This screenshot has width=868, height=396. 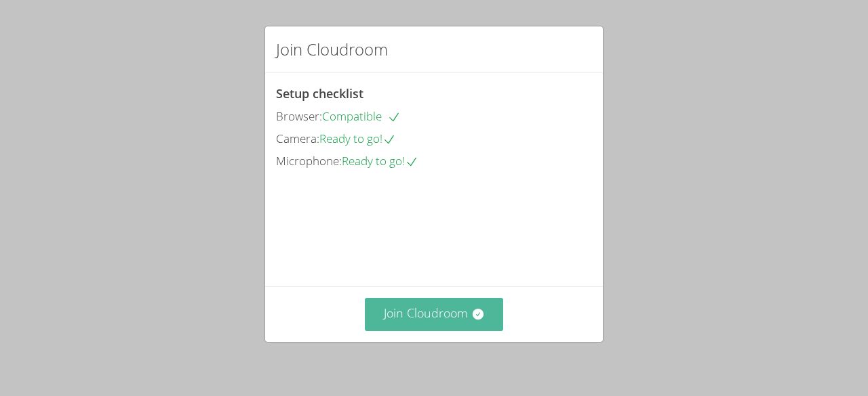 I want to click on span: Camera:, so click(x=297, y=138).